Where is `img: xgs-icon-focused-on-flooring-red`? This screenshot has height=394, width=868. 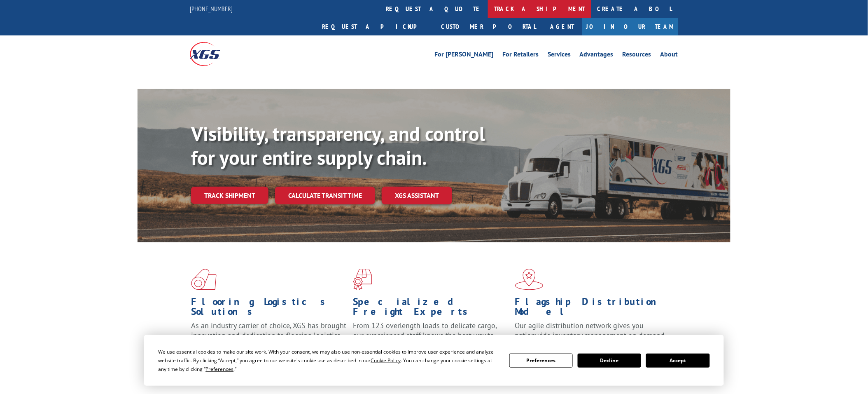
img: xgs-icon-focused-on-flooring-red is located at coordinates (363, 280).